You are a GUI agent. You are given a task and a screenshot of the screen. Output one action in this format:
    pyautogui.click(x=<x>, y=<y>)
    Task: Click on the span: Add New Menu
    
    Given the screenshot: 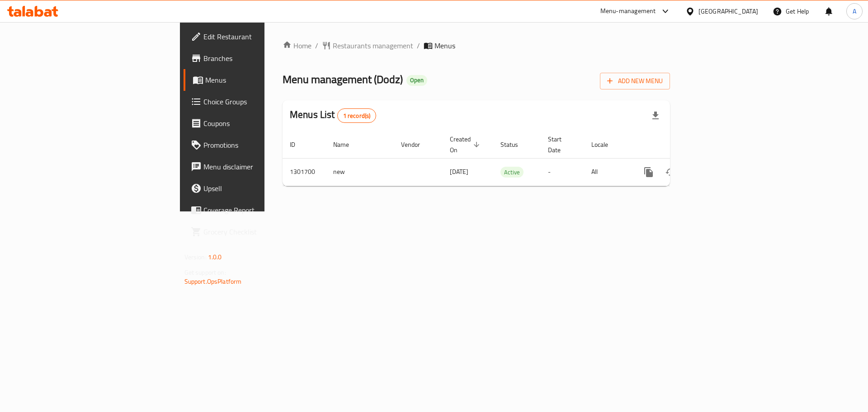 What is the action you would take?
    pyautogui.click(x=635, y=81)
    